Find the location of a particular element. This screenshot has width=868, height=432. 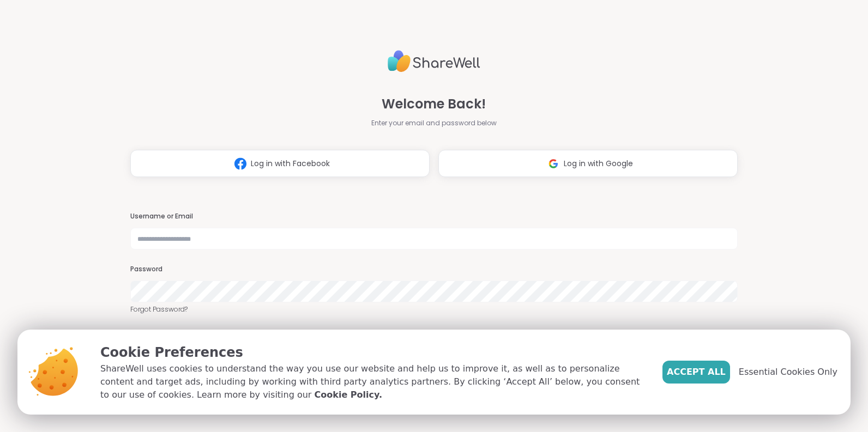

span: Accept All is located at coordinates (696, 372).